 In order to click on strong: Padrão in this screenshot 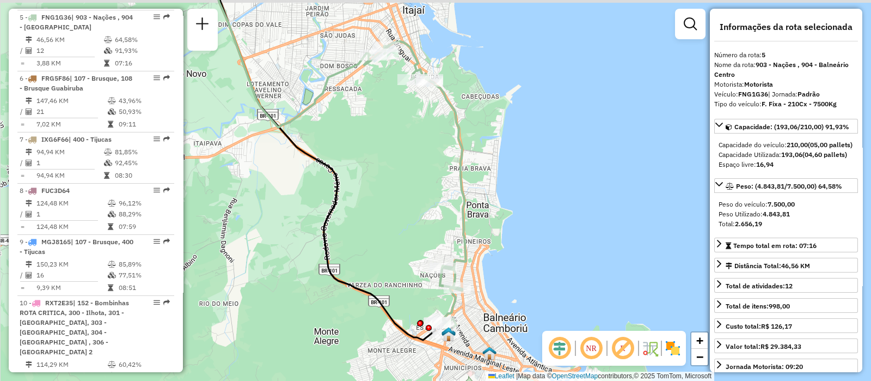, I will do `click(809, 94)`.